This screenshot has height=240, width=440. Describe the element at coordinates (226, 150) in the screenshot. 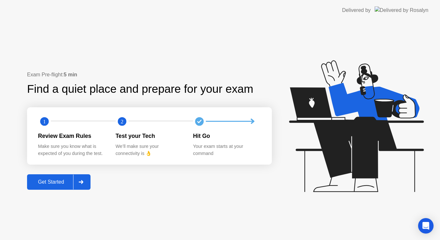

I see `div: Your exam starts at your command` at that location.